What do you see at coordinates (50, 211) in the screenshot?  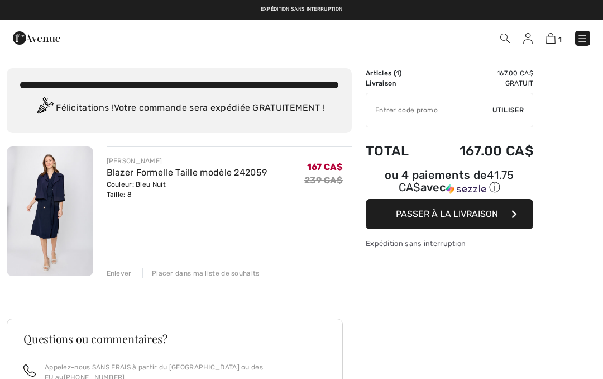 I see `img: Blazer Formelle Taille modèle 242059` at bounding box center [50, 211].